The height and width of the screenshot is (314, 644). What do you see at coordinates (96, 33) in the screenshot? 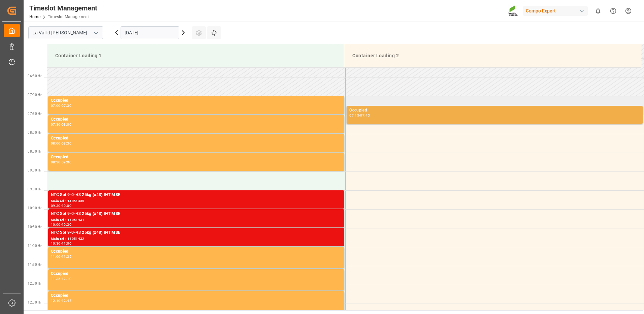
I see `button: open menu` at bounding box center [96, 33].